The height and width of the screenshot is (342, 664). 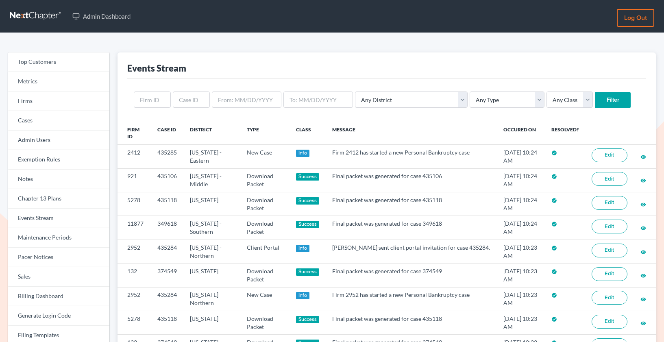 I want to click on td: 921, so click(x=134, y=180).